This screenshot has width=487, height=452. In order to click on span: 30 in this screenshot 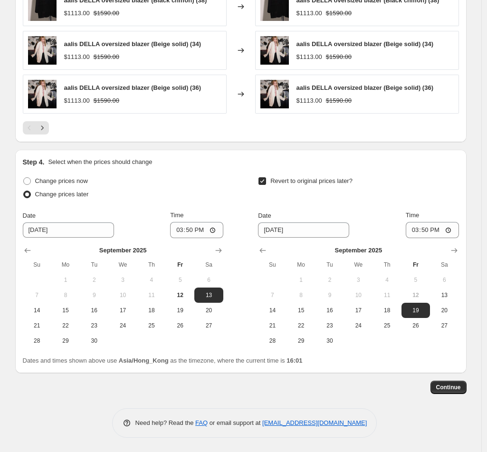, I will do `click(94, 341)`.